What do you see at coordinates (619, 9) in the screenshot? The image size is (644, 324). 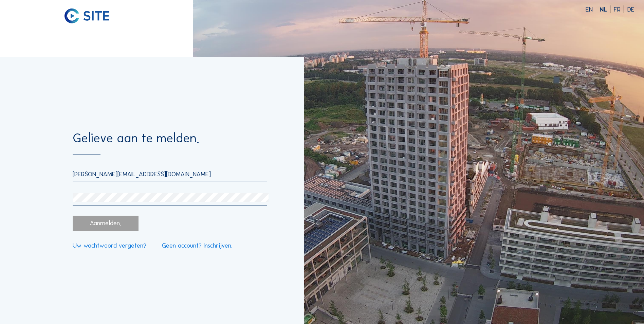 I see `div: FR` at bounding box center [619, 9].